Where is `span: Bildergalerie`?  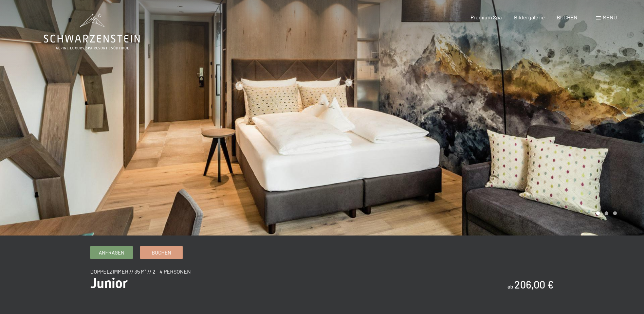
span: Bildergalerie is located at coordinates (530, 17).